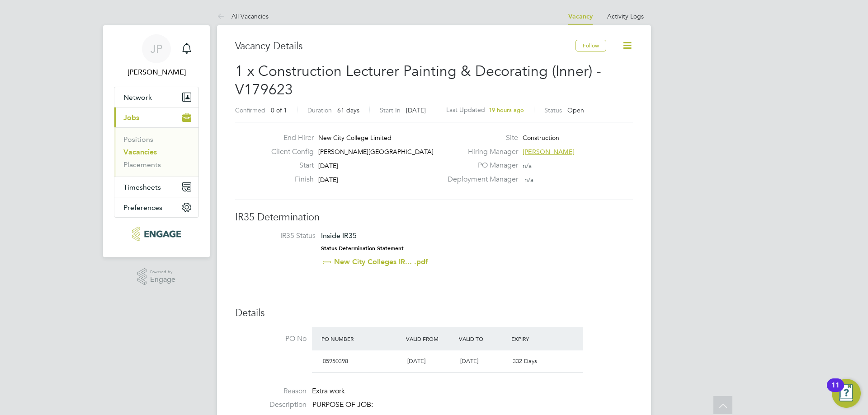 This screenshot has width=868, height=415. I want to click on a: Go to home page, so click(156, 234).